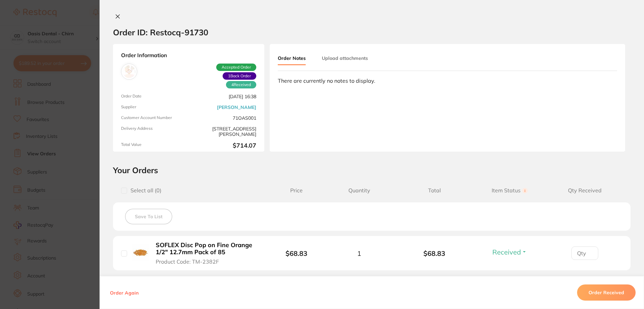 This screenshot has height=309, width=644. I want to click on span: Back orders, so click(240, 76).